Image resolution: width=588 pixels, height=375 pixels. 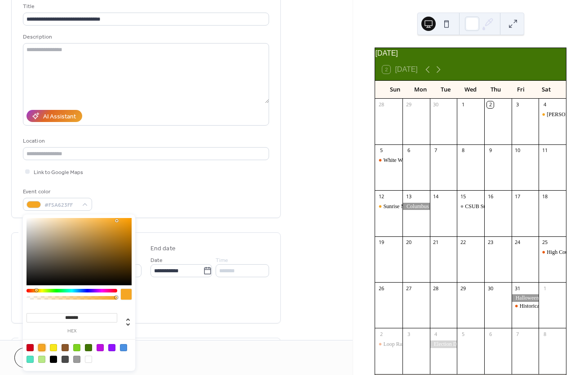 I want to click on div: Columbus Day, so click(x=416, y=206).